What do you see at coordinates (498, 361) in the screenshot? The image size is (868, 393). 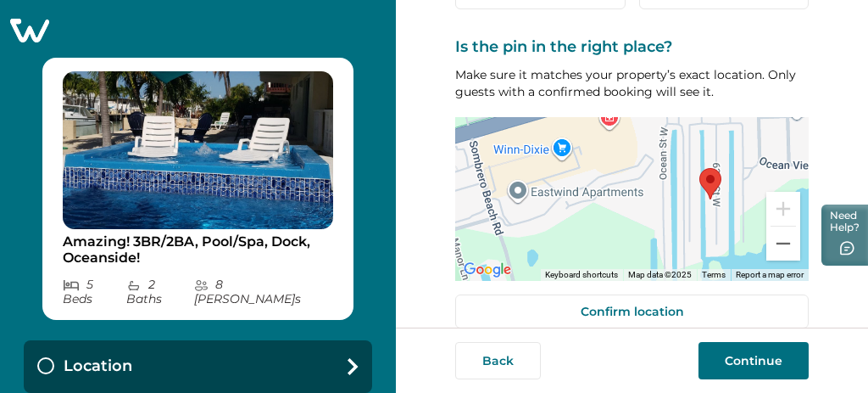 I see `button: Back` at bounding box center [498, 361].